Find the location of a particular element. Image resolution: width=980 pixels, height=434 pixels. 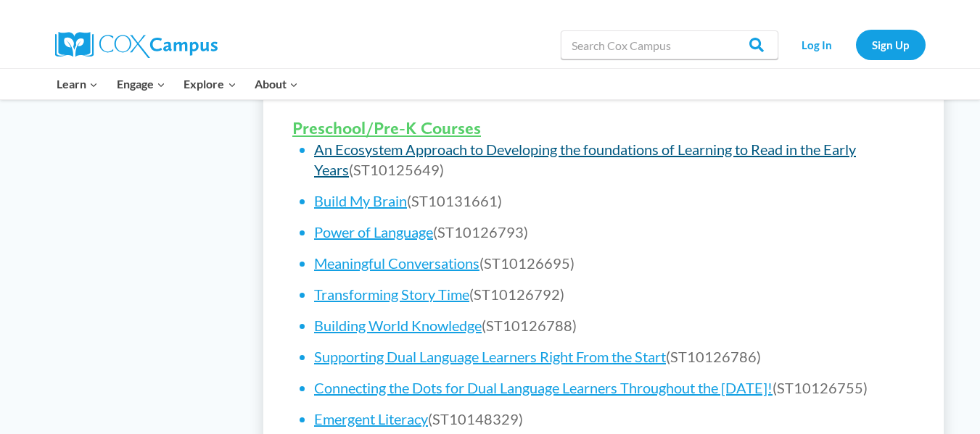

nav: Secondary Navigation is located at coordinates (855, 44).